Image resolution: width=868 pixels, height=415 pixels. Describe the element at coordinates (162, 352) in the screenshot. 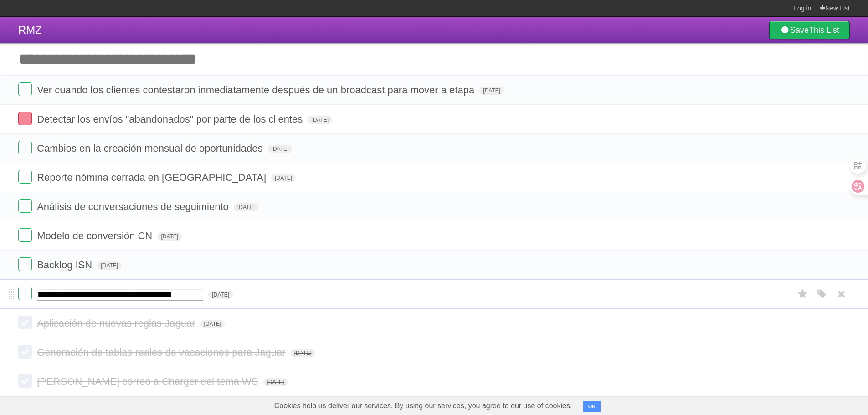

I see `span: Generación de tablas reales de vacaciones para Jaguar` at that location.